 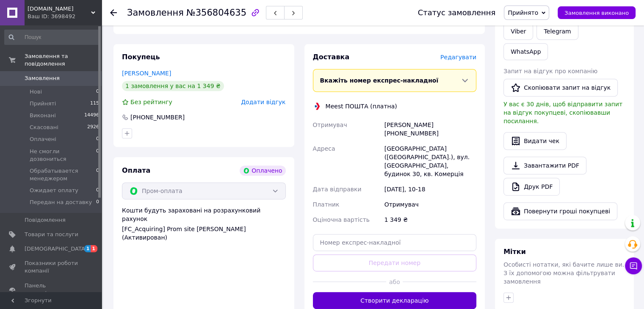 I want to click on span: Не смогли дозвониться, so click(x=63, y=156).